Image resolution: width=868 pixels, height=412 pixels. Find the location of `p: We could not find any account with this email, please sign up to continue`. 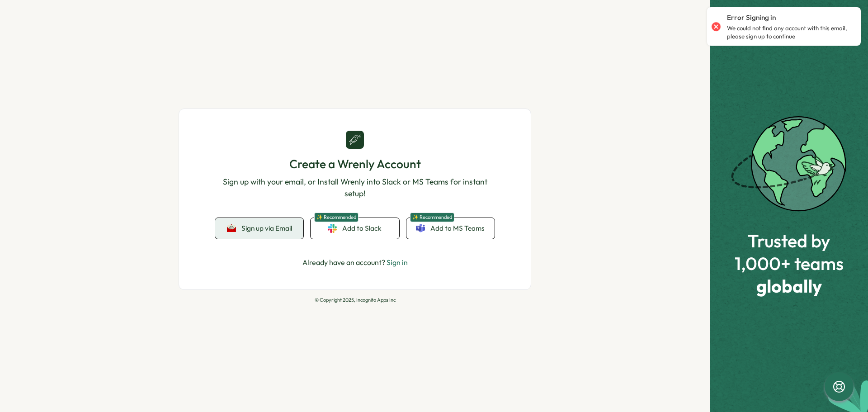

p: We could not find any account with this email, please sign up to continue is located at coordinates (790, 32).